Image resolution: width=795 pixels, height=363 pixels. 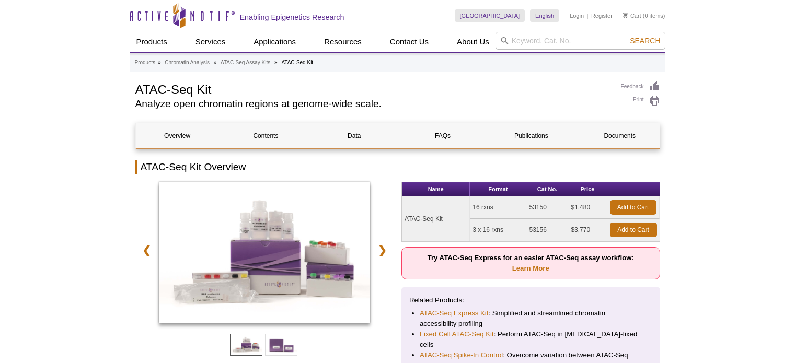 What do you see at coordinates (354, 136) in the screenshot?
I see `a: Data` at bounding box center [354, 136].